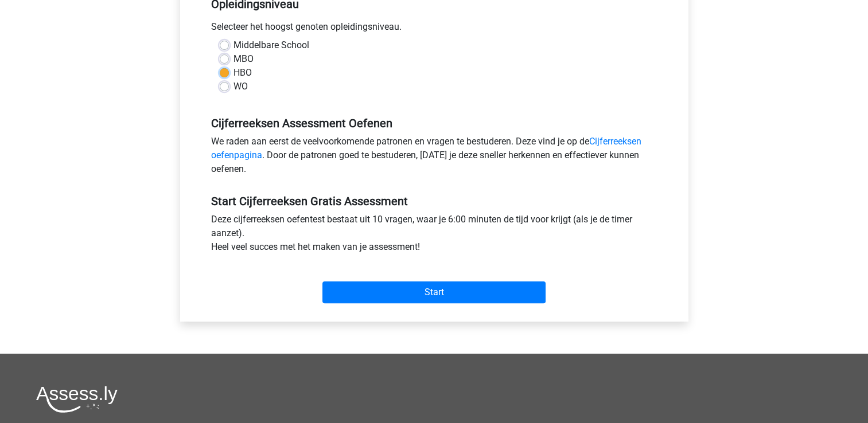  What do you see at coordinates (434, 29) in the screenshot?
I see `div: Selecteer het hoogst genoten opleidingsniveau.` at bounding box center [434, 29].